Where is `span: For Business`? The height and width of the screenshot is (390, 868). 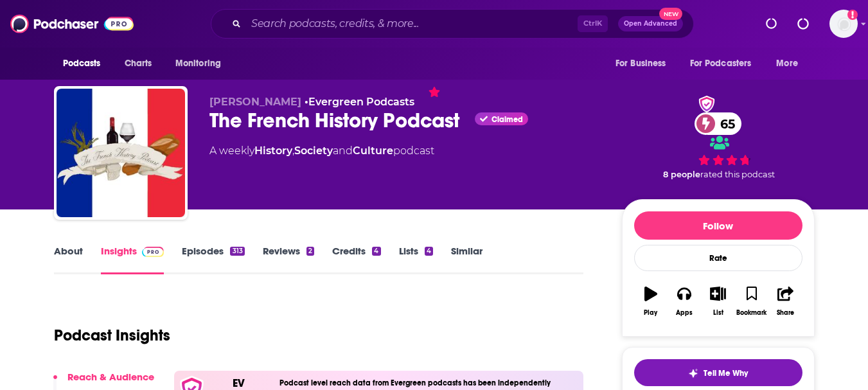
span: For Business is located at coordinates (641, 64).